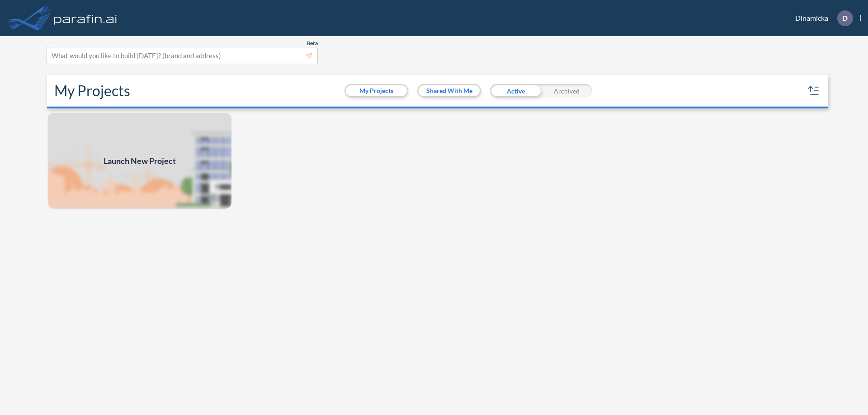  What do you see at coordinates (92, 91) in the screenshot?
I see `h2: My Projects` at bounding box center [92, 91].